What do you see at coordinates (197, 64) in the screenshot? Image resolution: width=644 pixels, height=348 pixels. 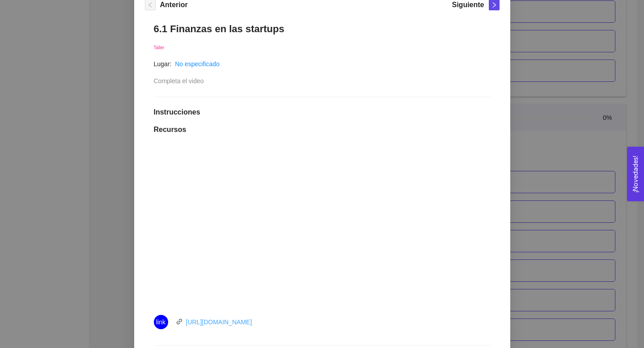 I see `a: No especificado` at bounding box center [197, 64].